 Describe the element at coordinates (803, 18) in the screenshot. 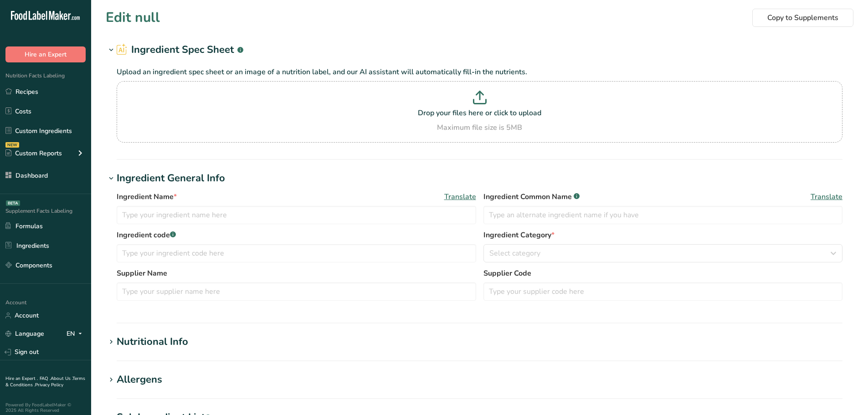

I see `button: Copy to Supplements` at that location.